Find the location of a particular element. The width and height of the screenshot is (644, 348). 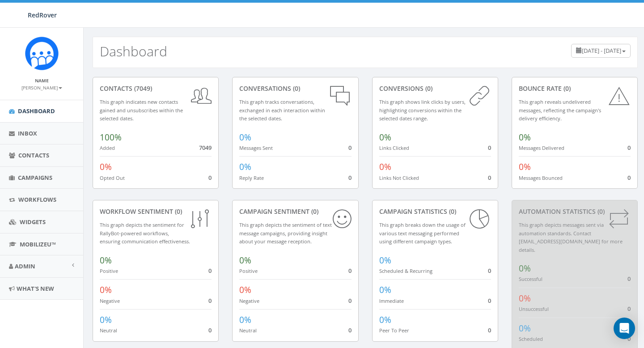

small: Messages Sent is located at coordinates (256, 148).